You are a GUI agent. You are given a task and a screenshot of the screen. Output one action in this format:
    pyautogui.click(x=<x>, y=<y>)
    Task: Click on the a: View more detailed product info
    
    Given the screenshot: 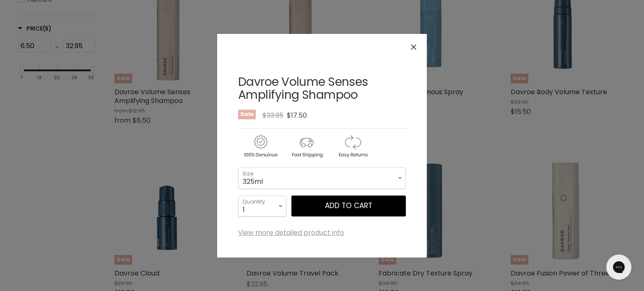 What is the action you would take?
    pyautogui.click(x=291, y=233)
    